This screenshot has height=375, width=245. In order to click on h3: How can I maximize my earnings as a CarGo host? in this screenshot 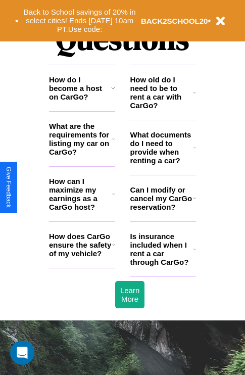, I will do `click(80, 194)`.